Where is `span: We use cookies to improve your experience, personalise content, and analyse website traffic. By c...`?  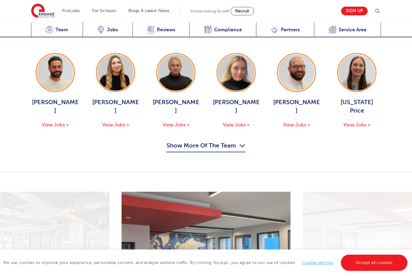 span: We use cookies to improve your experience, personalise content, and analyse website traffic. By c... is located at coordinates (206, 263).